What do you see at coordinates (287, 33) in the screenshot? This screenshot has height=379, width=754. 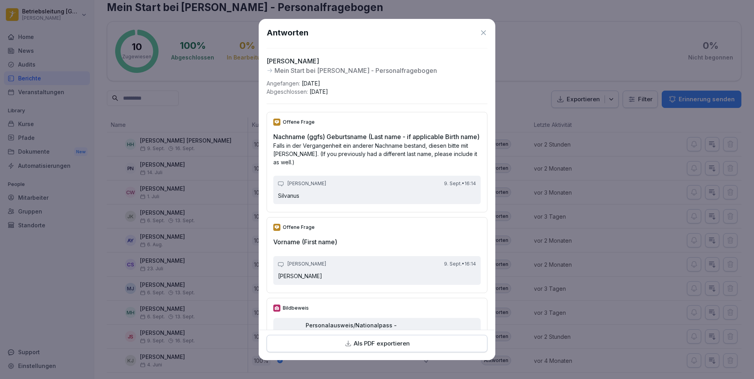 I see `h1: Antworten` at bounding box center [287, 33].